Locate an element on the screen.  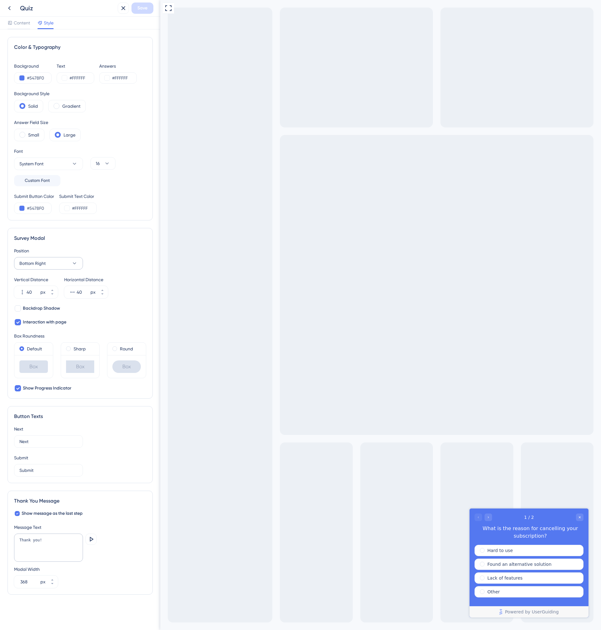
div: Font is located at coordinates (49, 151).